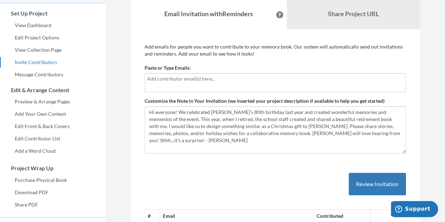  What do you see at coordinates (53, 13) in the screenshot?
I see `h3: Set Up Project` at bounding box center [53, 13].